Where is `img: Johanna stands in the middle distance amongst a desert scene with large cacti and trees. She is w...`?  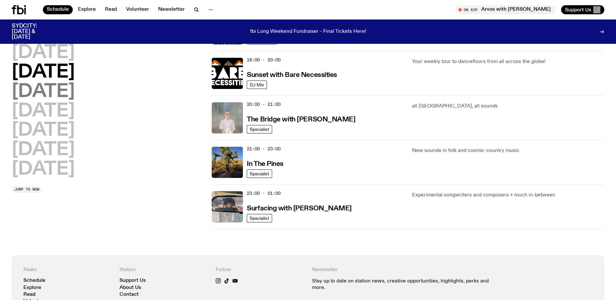
img: Johanna stands in the middle distance amongst a desert scene with large cacti and trees. She is w... is located at coordinates (227, 162).